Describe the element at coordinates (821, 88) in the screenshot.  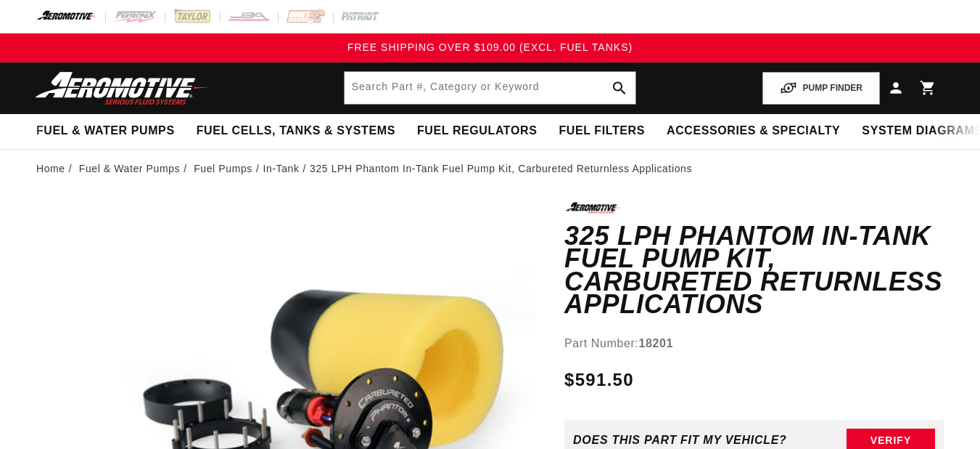
I see `button: PUMP FINDER` at that location.